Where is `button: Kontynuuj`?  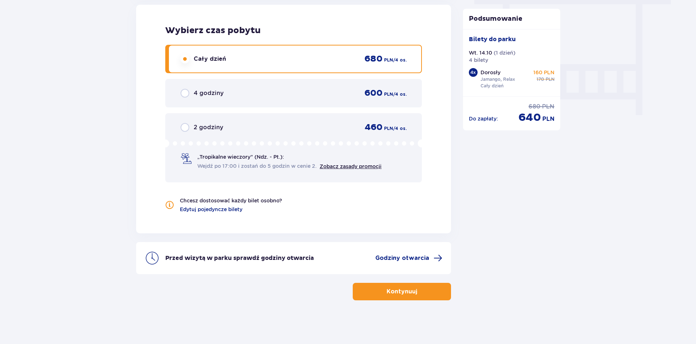
button: Kontynuuj is located at coordinates (402, 291).